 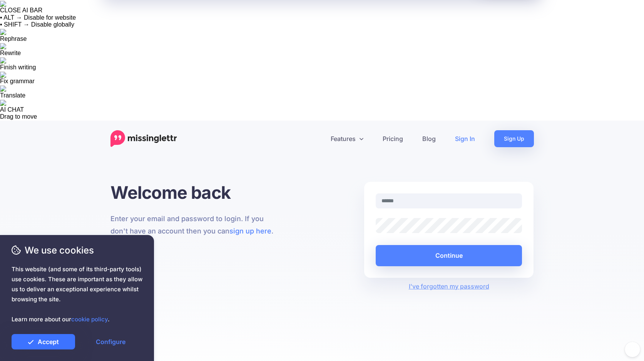 What do you see at coordinates (514, 138) in the screenshot?
I see `a: Sign Up` at bounding box center [514, 138].